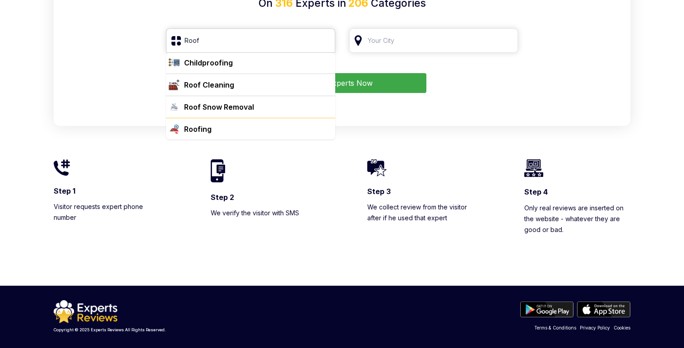 The image size is (684, 348). I want to click on p: We collect review from the visitor after if he used that expert, so click(421, 213).